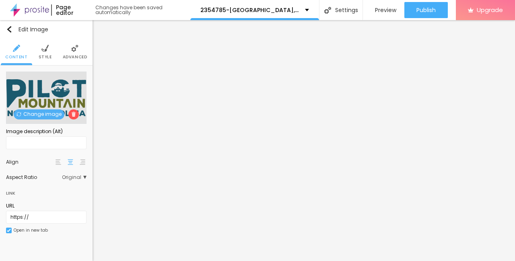  I want to click on div: Changes have been saved automatically, so click(143, 10).